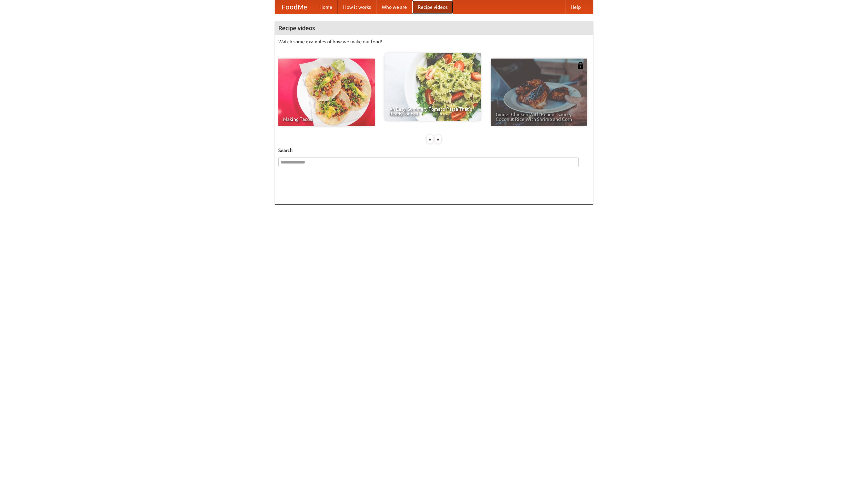 Image resolution: width=868 pixels, height=479 pixels. What do you see at coordinates (357, 7) in the screenshot?
I see `a: How it works` at bounding box center [357, 7].